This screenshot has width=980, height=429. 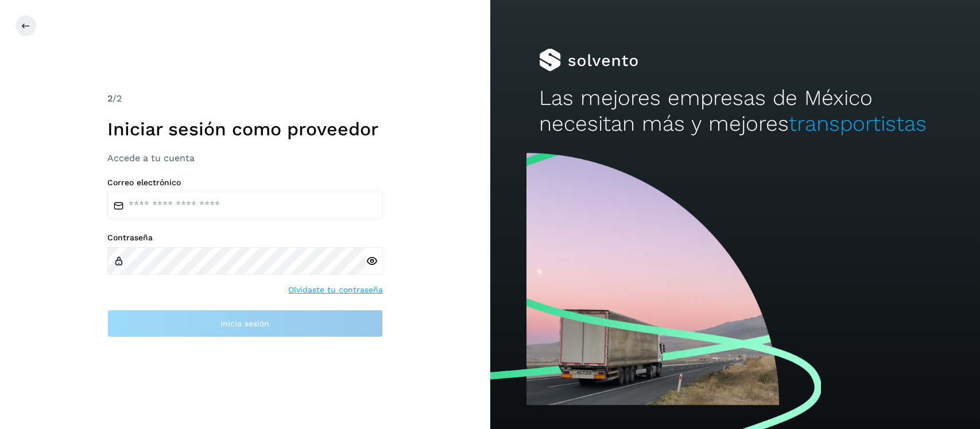 I want to click on h3: Accede a tu cuenta, so click(x=245, y=158).